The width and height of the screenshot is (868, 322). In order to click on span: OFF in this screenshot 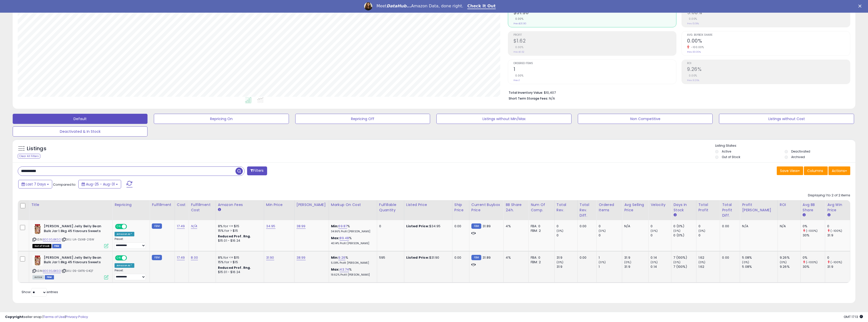, I will do `click(131, 227)`.